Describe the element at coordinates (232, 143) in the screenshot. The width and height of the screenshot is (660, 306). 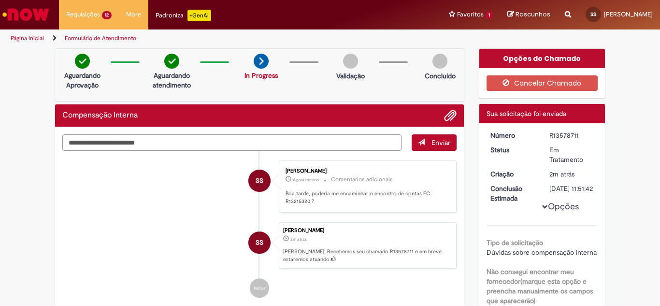
I see `textarea: Digite sua mensagem aqui...` at that location.